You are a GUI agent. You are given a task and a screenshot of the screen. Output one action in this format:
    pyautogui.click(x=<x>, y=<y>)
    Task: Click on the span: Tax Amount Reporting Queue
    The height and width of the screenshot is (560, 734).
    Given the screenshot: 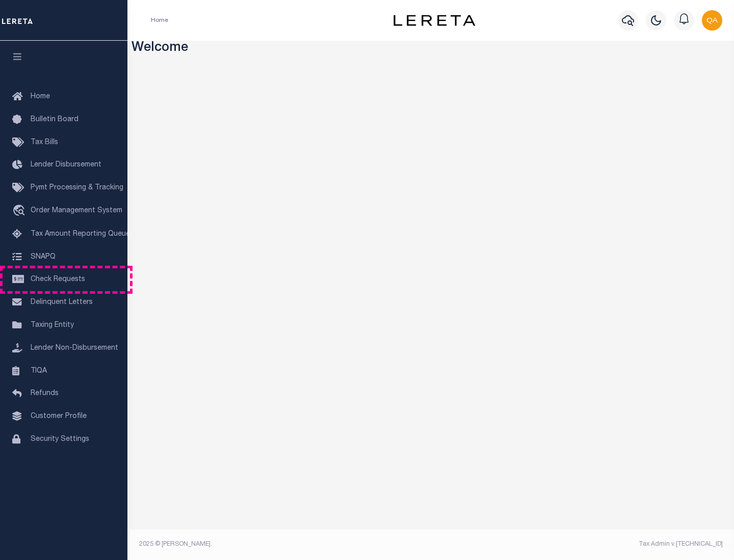 What is the action you would take?
    pyautogui.click(x=80, y=234)
    